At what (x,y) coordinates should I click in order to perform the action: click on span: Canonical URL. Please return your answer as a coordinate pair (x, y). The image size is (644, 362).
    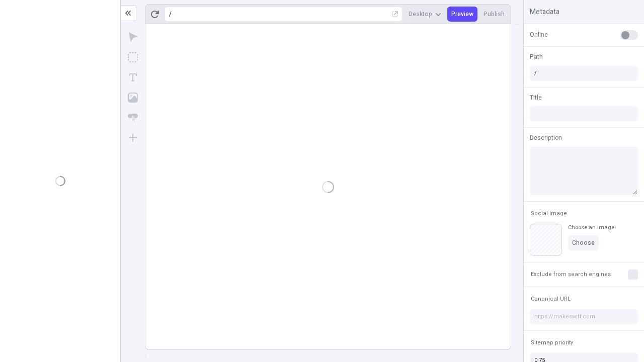
    Looking at the image, I should click on (551, 299).